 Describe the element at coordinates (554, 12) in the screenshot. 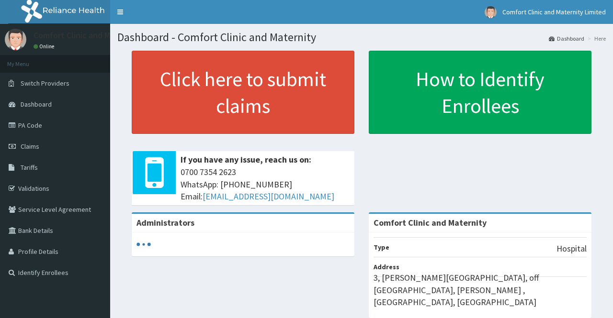

I see `span: Comfort Clinic and Maternity Limited` at that location.